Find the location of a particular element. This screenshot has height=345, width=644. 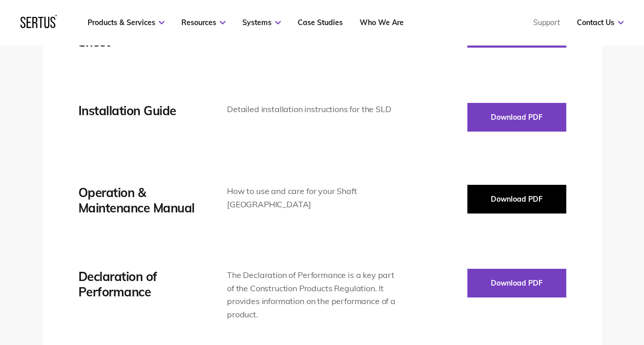

a: Products & Services is located at coordinates (126, 22).